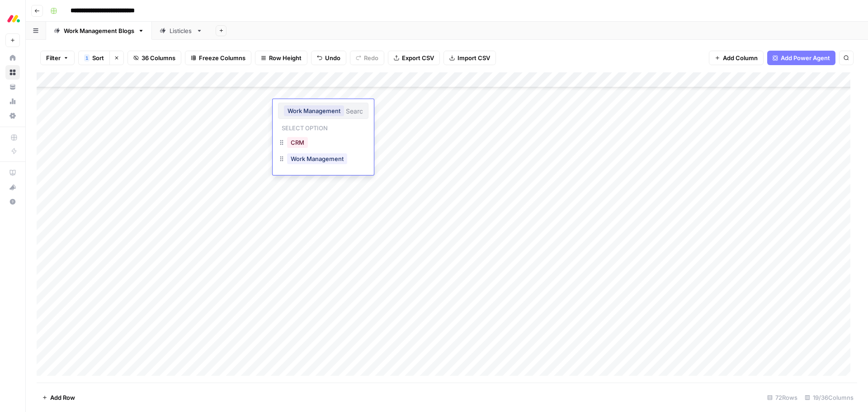  I want to click on button: Add Column, so click(736, 58).